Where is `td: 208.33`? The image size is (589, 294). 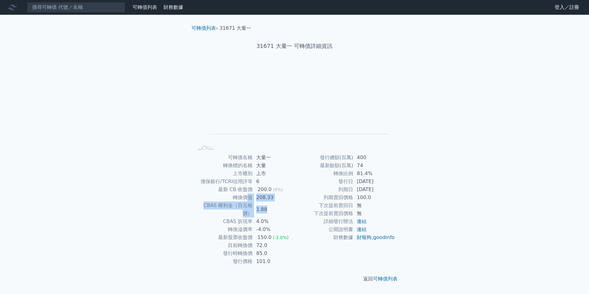
td: 208.33 is located at coordinates (273, 197).